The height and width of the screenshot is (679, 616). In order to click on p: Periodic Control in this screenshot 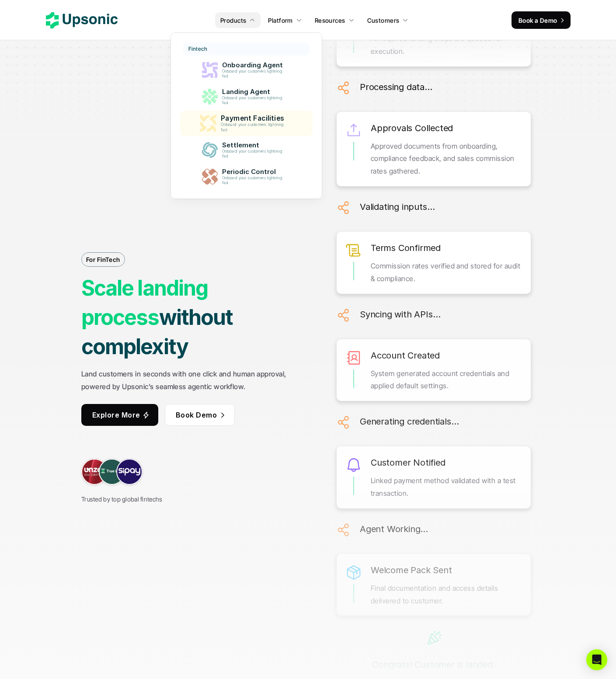, I will do `click(255, 172)`.